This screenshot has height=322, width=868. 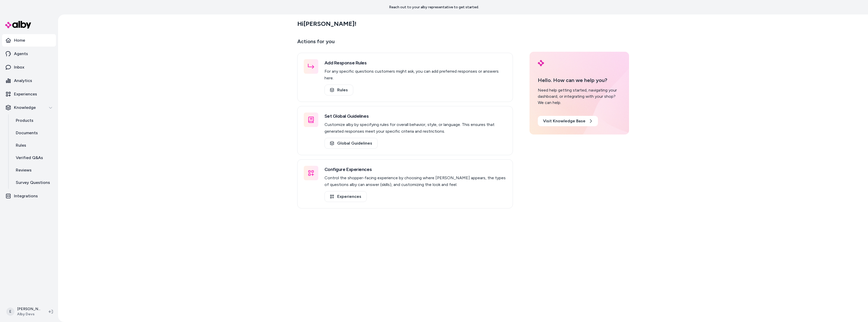 I want to click on p: Documents, so click(x=26, y=133).